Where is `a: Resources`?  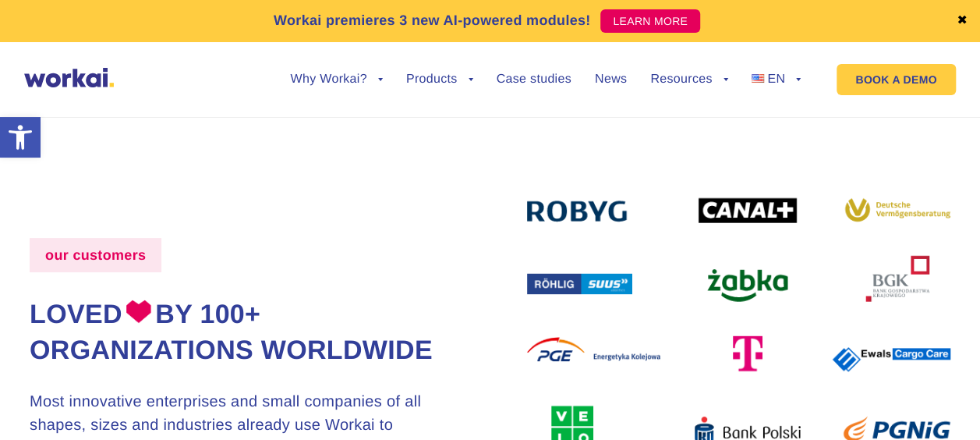
a: Resources is located at coordinates (688, 80).